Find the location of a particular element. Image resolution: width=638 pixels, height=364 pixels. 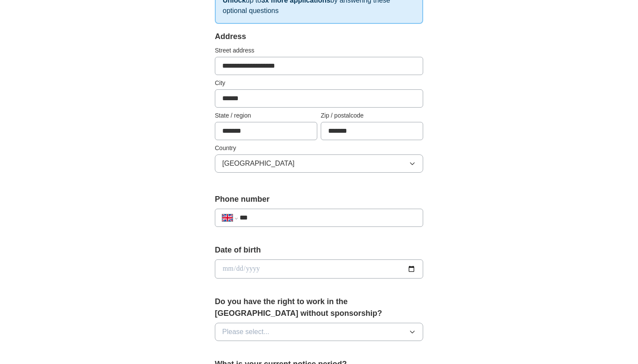

label: State / region is located at coordinates (266, 115).